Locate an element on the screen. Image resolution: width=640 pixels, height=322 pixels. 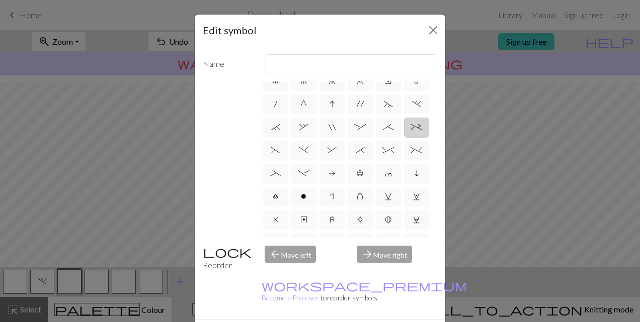
span: u is located at coordinates (359, 197).